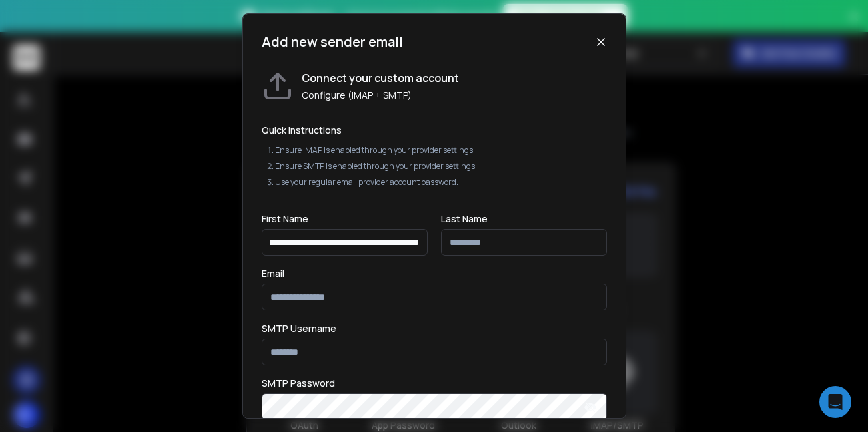 Image resolution: width=868 pixels, height=432 pixels. What do you see at coordinates (441, 166) in the screenshot?
I see `li: Ensure SMTP is enabled through your provider settings` at bounding box center [441, 166].